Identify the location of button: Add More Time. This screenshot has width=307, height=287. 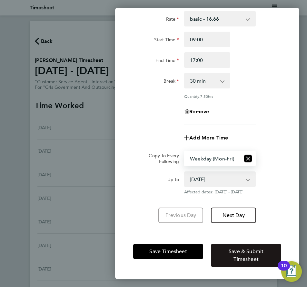
(206, 138).